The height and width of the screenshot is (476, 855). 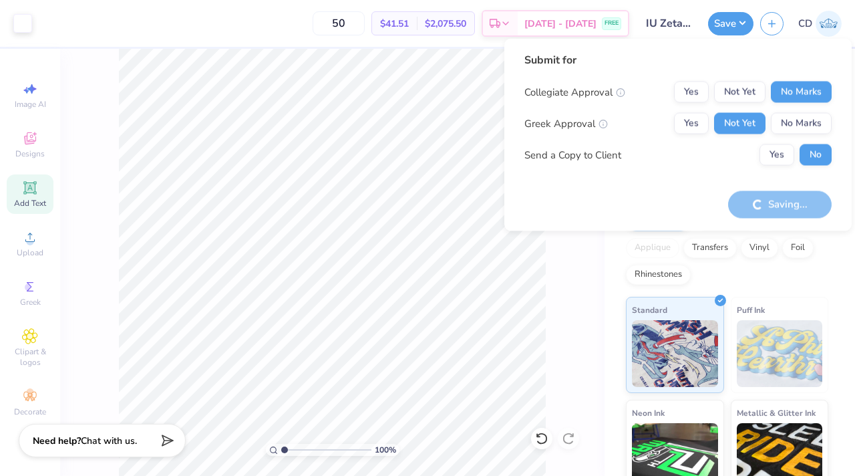 I want to click on img: Puff Ink, so click(x=780, y=353).